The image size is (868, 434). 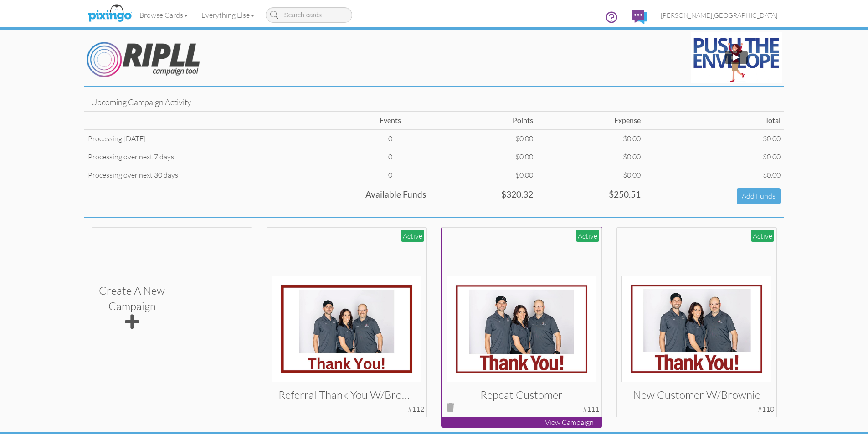 What do you see at coordinates (522, 423) in the screenshot?
I see `p: View Campaign` at bounding box center [522, 423].